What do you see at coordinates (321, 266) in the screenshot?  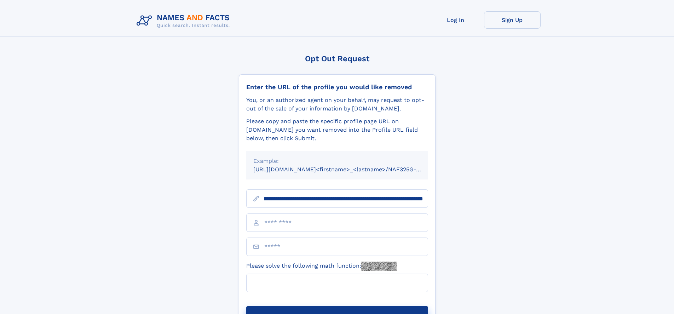 I see `label: Please solve the following math function:` at bounding box center [321, 266].